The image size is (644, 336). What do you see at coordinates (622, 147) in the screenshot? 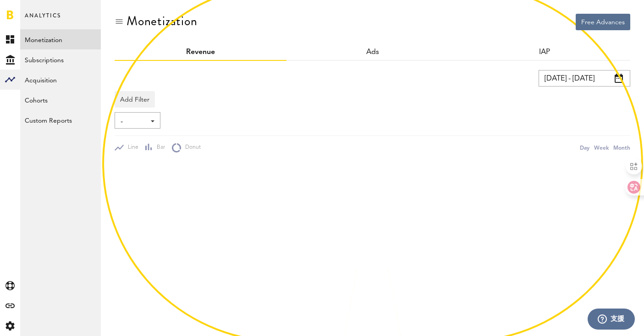
I see `div: Month` at bounding box center [622, 147].